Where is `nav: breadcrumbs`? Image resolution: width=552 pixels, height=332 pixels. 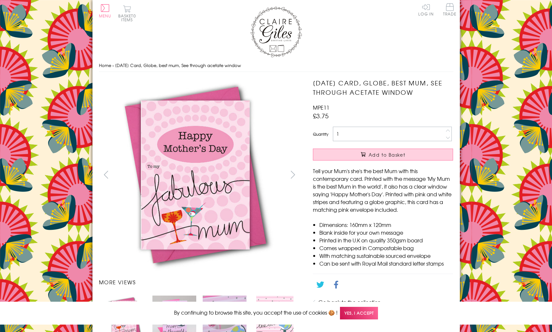
nav: breadcrumbs is located at coordinates (276, 65).